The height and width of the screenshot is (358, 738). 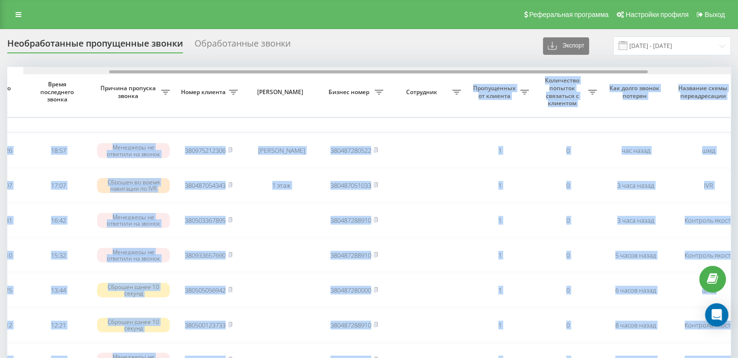 I want to click on td: 6 часов назад, so click(x=636, y=290).